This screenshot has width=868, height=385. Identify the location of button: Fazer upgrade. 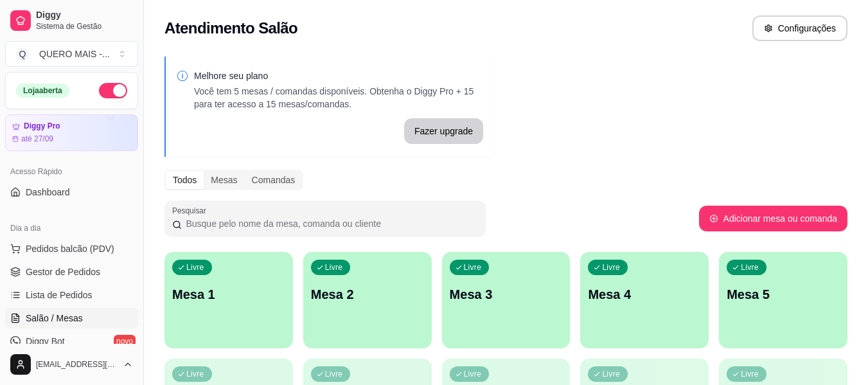
(443, 131).